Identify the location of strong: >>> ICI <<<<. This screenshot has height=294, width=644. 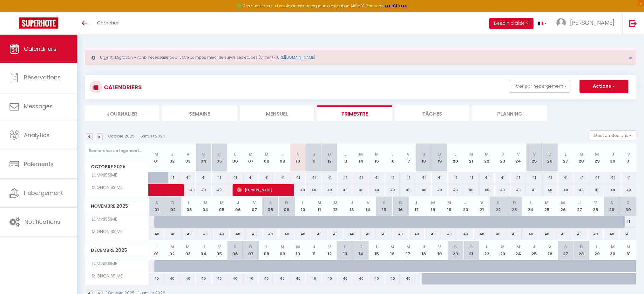
(396, 6).